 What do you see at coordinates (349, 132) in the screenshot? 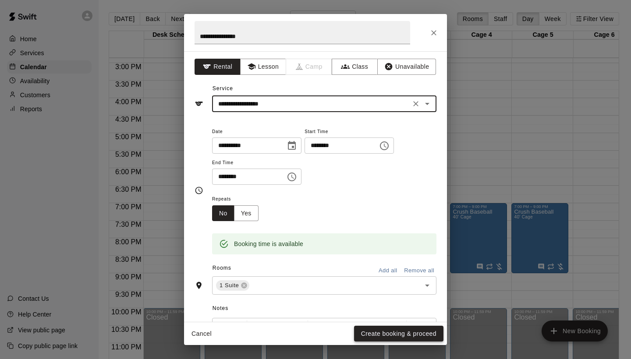
I see `span: Start Time` at bounding box center [349, 132].